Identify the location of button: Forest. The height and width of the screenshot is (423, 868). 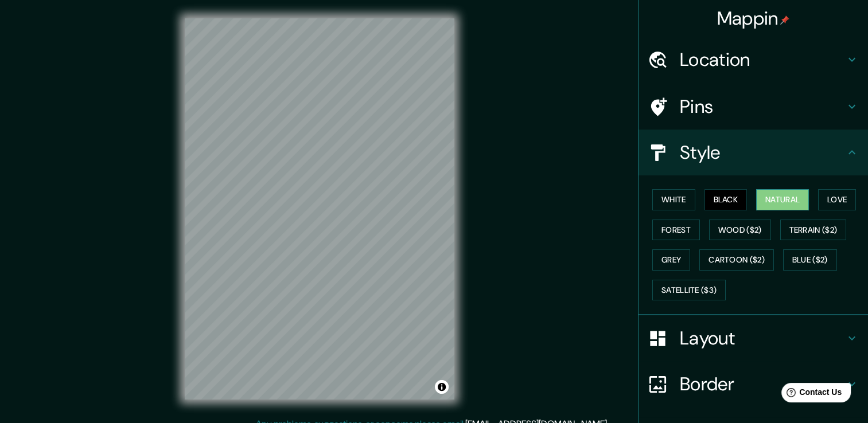
(676, 230).